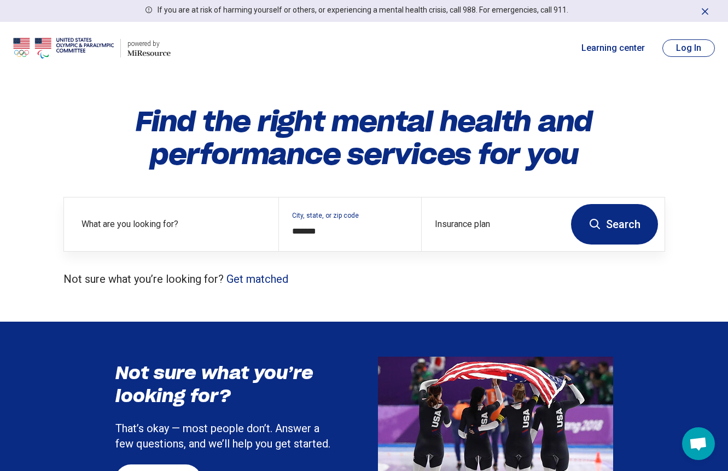 Image resolution: width=728 pixels, height=471 pixels. Describe the element at coordinates (173, 224) in the screenshot. I see `label: What are you looking for?` at that location.